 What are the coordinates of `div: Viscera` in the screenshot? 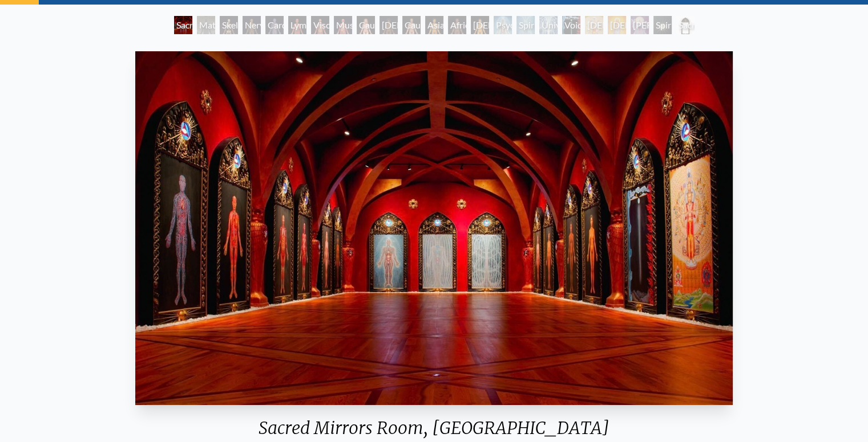 It's located at (320, 25).